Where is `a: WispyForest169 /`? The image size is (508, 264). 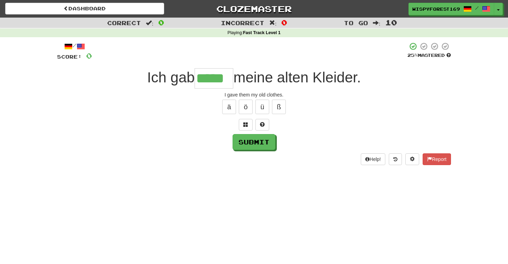 a: WispyForest169 / is located at coordinates (451, 9).